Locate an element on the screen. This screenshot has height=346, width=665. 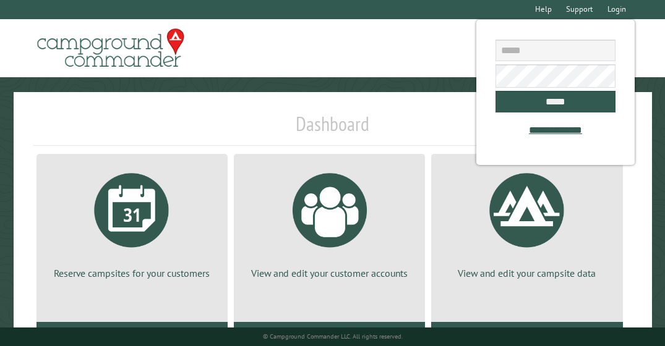
small: © Campground Commander LLC. All rights reserved. is located at coordinates (333, 336).